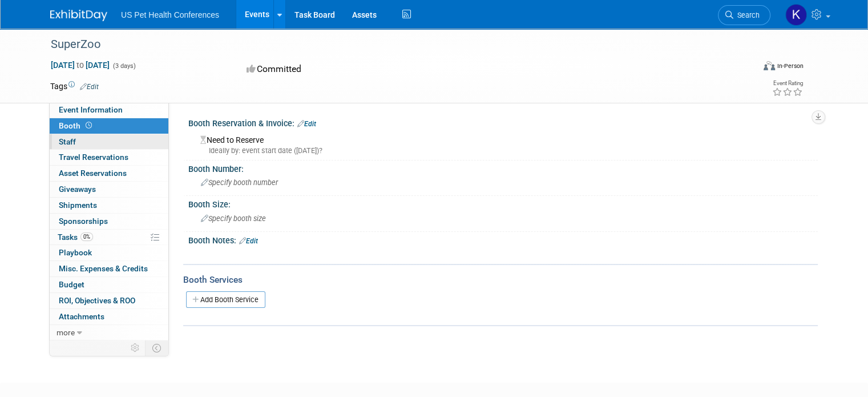 The width and height of the screenshot is (868, 397). Describe the element at coordinates (503, 203) in the screenshot. I see `div: Booth Size:` at that location.